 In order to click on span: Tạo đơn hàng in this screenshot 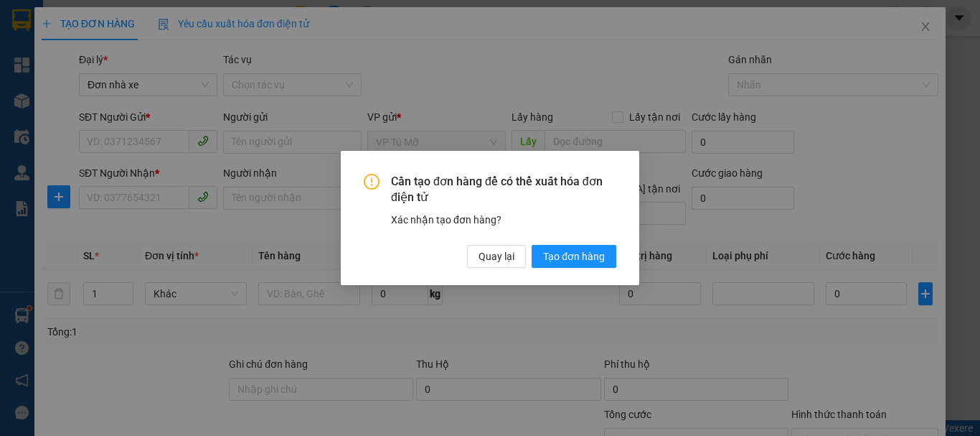, I will do `click(574, 257)`.